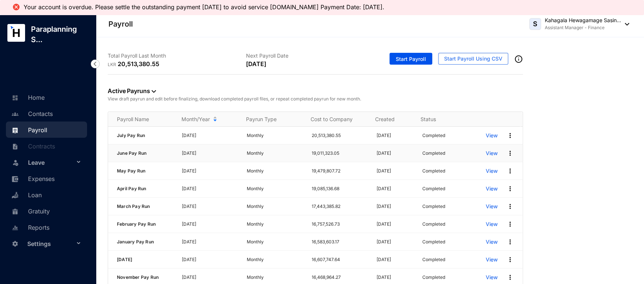  I want to click on a: Gratuity, so click(29, 211).